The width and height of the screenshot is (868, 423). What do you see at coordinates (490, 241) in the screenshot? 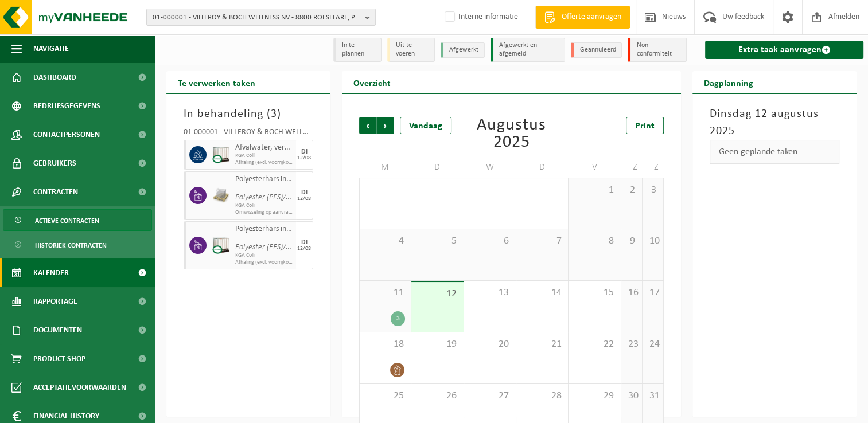
I see `span: 6` at bounding box center [490, 241].